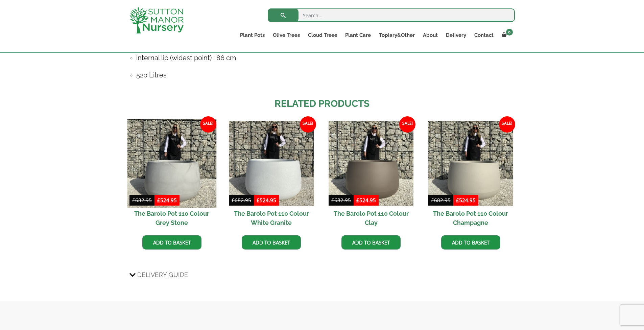 This screenshot has height=330, width=644. Describe the element at coordinates (271, 163) in the screenshot. I see `img: The Barolo Pot 110 Colour White Granite` at that location.